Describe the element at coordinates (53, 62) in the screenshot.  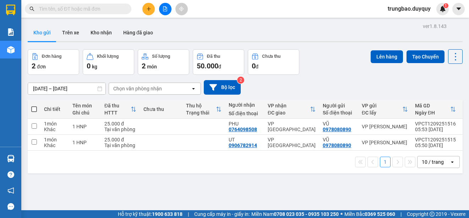
I see `button: Đơn hàng2đơn` at that location.